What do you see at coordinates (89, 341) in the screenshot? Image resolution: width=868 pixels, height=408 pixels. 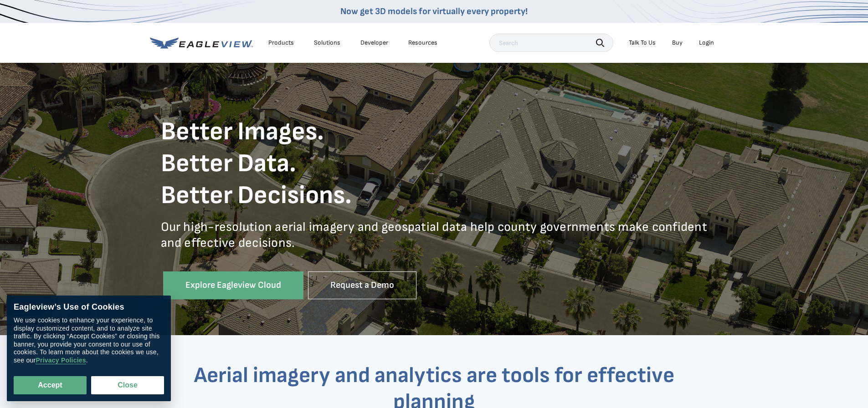 I see `div: We use cookies to enhance your experience, to display customized content, and to analyze site tra...` at bounding box center [89, 341].